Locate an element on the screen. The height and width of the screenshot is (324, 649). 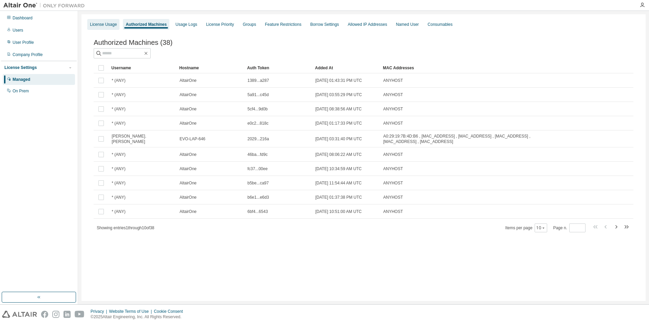
div: Usage Logs is located at coordinates (186, 24).